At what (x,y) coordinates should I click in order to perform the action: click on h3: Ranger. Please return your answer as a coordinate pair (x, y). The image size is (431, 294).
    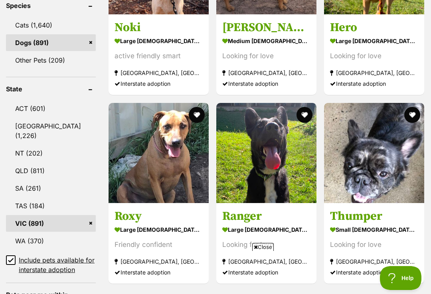
    Looking at the image, I should click on (266, 216).